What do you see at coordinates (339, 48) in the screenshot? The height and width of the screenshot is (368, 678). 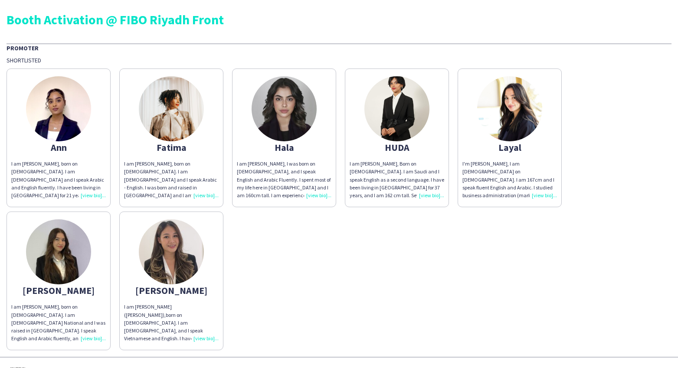 I see `div: Promoter` at bounding box center [339, 48].